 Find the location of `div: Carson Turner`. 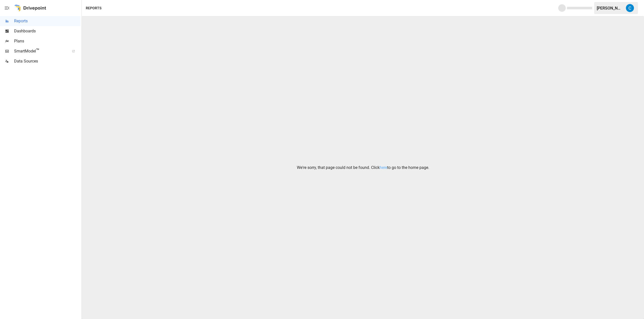

div: Carson Turner is located at coordinates (630, 8).